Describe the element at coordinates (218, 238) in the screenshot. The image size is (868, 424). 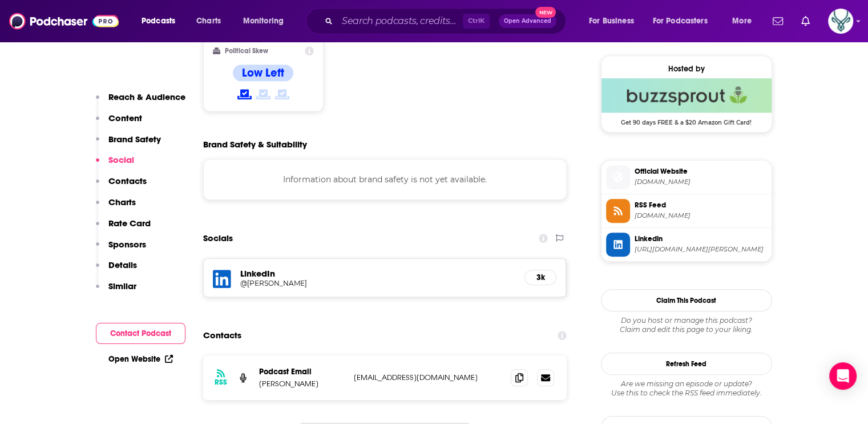
I see `h2: Socials` at that location.